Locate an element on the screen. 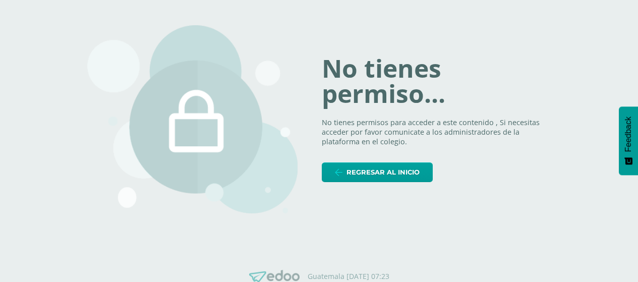  h1: No tienes permiso... is located at coordinates (436, 81).